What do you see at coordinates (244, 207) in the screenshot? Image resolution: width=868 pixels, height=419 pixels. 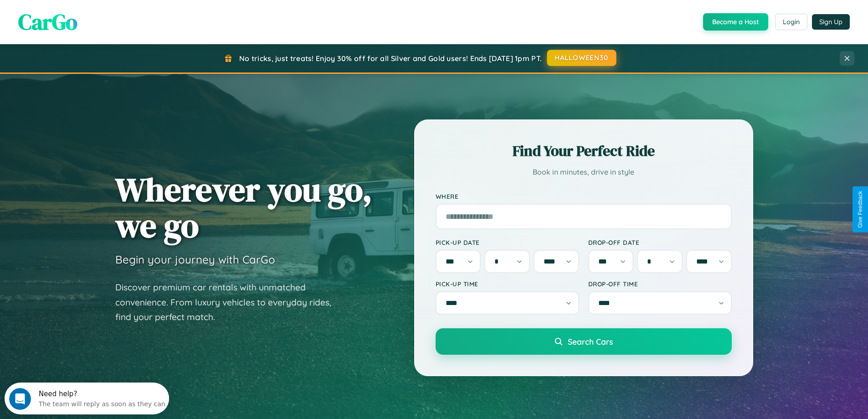 I see `h1: Wherever you go, we go` at bounding box center [244, 207].